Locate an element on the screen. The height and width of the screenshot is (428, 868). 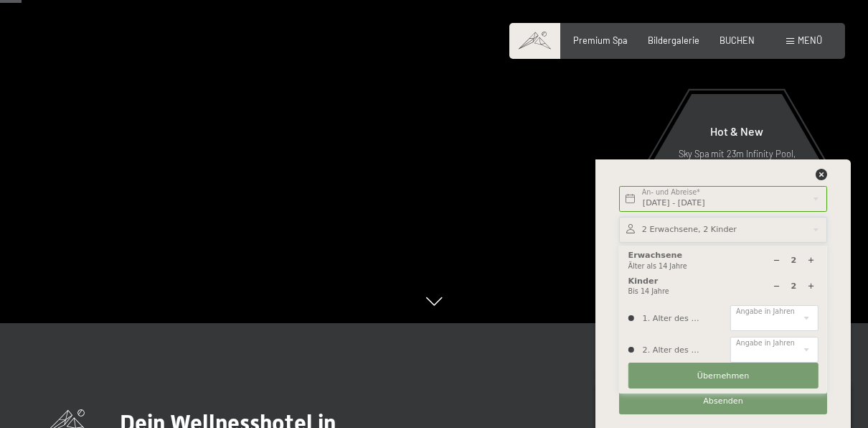
span: Absenden is located at coordinates (723, 401).